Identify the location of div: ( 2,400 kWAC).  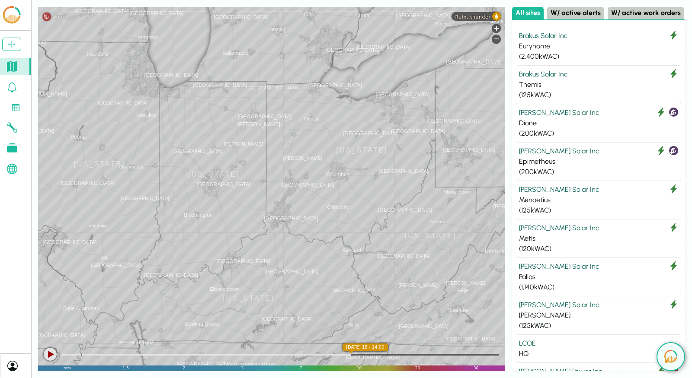
(598, 57).